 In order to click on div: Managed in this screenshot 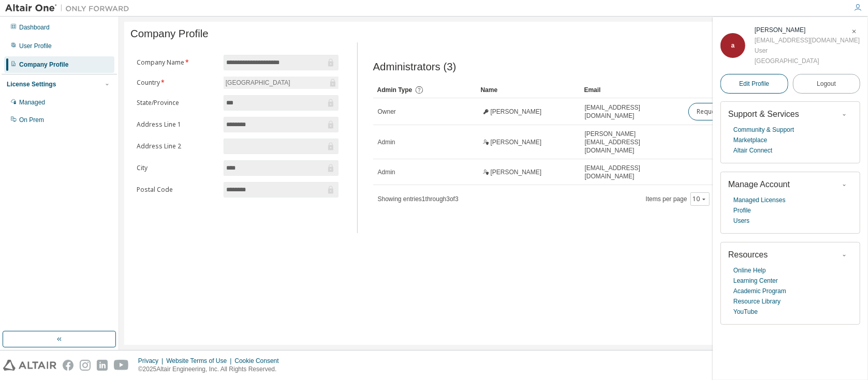, I will do `click(32, 103)`.